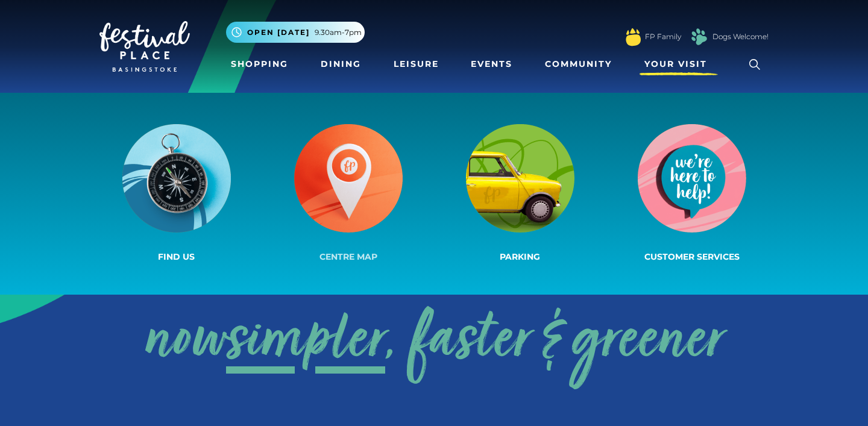  I want to click on a: Centre Map, so click(348, 194).